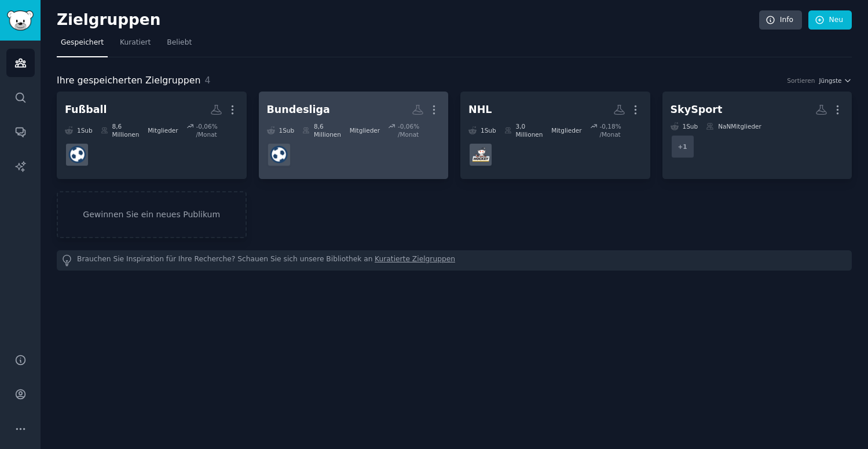 Image resolution: width=868 pixels, height=449 pixels. Describe the element at coordinates (725, 126) in the screenshot. I see `font: NaN` at that location.